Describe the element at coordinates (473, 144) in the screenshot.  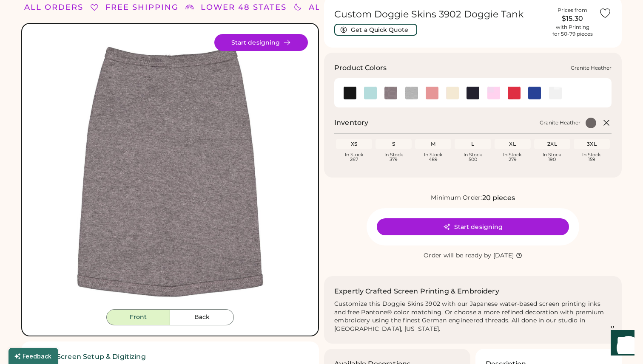
I see `div: L` at that location.